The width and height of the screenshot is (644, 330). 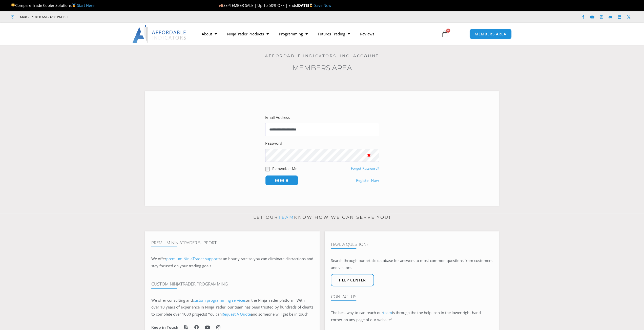 What do you see at coordinates (412, 296) in the screenshot?
I see `h4: Contact Us` at bounding box center [412, 296].